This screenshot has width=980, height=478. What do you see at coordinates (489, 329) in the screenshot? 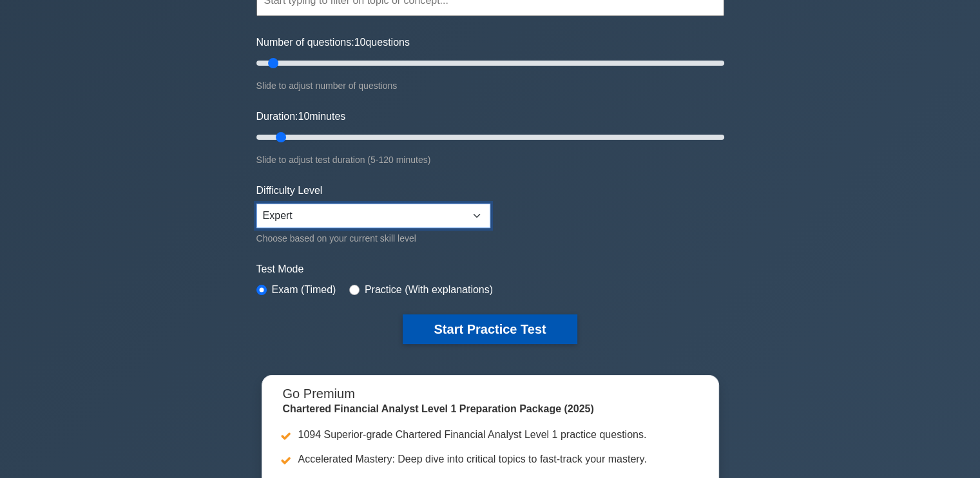
I see `button: Start Practice Test` at bounding box center [489, 329].